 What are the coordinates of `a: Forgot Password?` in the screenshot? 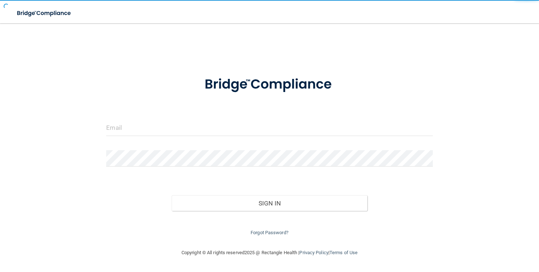 It's located at (270, 232).